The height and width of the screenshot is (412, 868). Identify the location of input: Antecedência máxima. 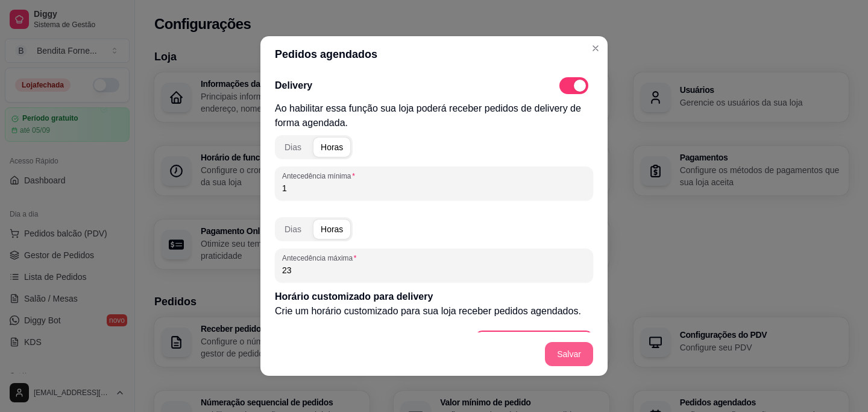
(434, 270).